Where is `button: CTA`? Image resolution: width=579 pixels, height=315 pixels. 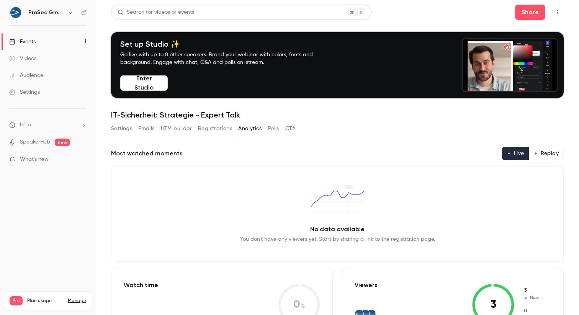
button: CTA is located at coordinates (290, 129).